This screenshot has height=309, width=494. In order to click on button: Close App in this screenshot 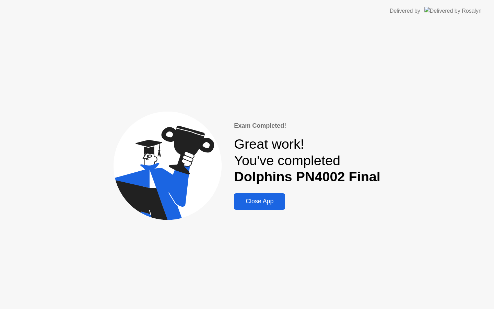, I will do `click(260, 202)`.